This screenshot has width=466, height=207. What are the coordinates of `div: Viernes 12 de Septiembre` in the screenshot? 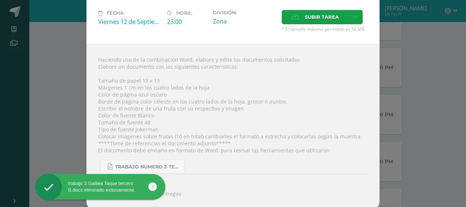 It's located at (130, 22).